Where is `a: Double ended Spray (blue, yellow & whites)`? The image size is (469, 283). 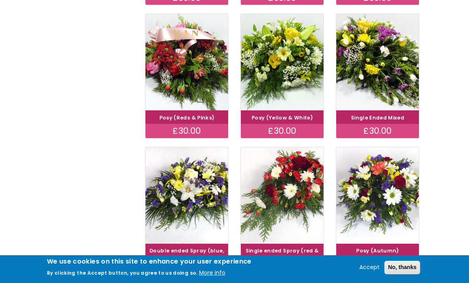 a: Double ended Spray (blue, yellow & whites) is located at coordinates (187, 256).